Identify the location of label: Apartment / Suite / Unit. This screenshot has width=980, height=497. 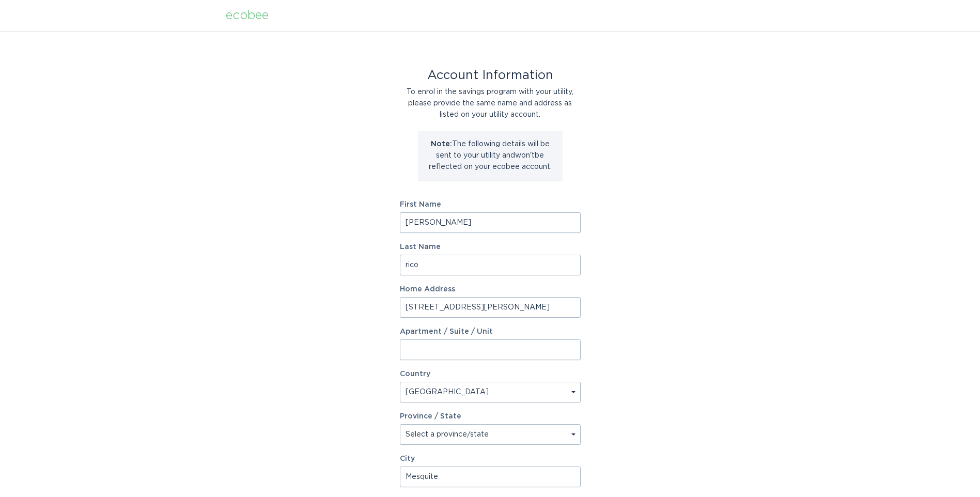
(490, 332).